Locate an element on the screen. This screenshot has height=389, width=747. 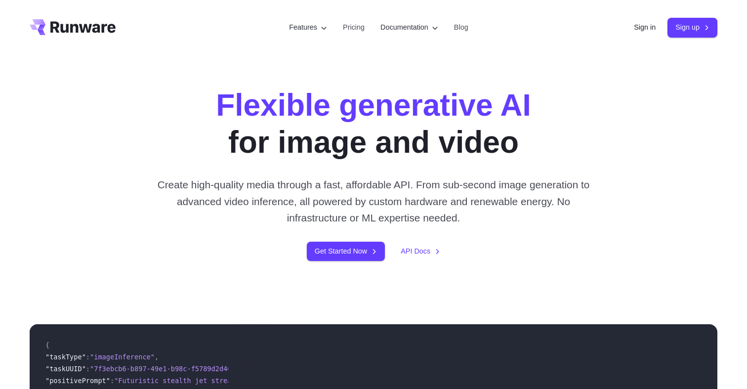
a: API Docs is located at coordinates (420, 251).